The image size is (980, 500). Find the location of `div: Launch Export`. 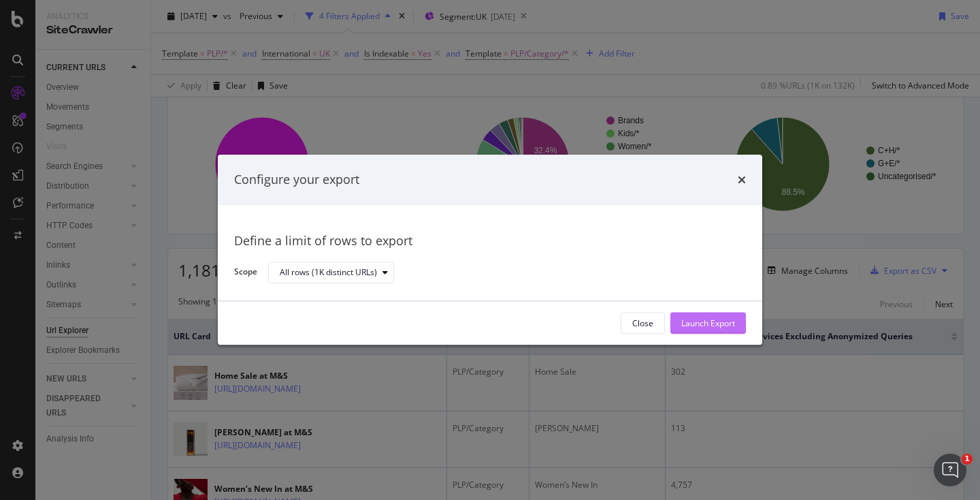

div: Launch Export is located at coordinates (708, 323).